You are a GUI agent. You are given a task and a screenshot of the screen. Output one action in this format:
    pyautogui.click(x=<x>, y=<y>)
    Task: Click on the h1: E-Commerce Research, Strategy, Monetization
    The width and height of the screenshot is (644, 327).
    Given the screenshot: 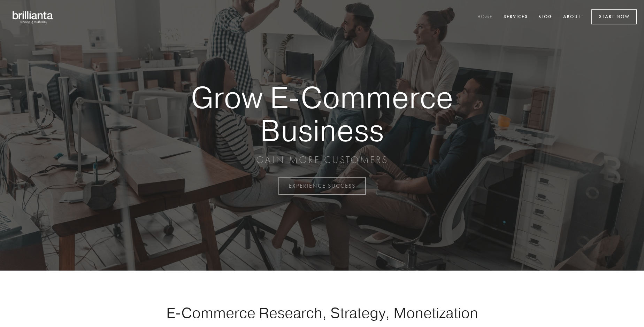 What is the action you would take?
    pyautogui.click(x=322, y=313)
    